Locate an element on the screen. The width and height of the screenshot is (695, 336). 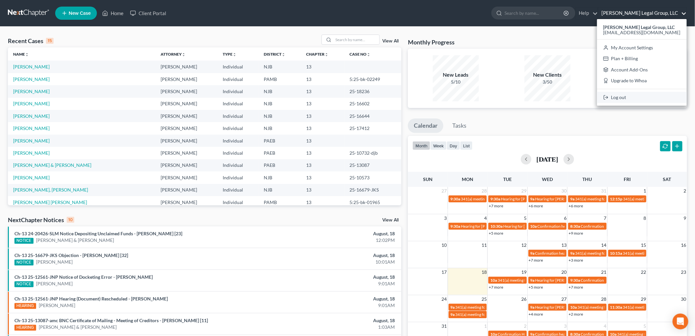
div: New Clients is located at coordinates (548, 75).